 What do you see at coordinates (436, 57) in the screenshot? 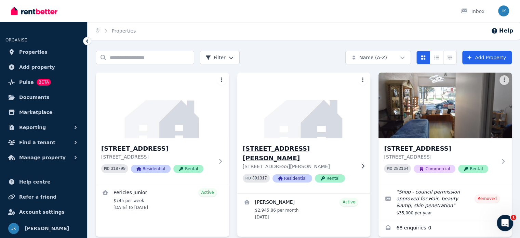
I see `button: Compact list view` at bounding box center [436, 57].